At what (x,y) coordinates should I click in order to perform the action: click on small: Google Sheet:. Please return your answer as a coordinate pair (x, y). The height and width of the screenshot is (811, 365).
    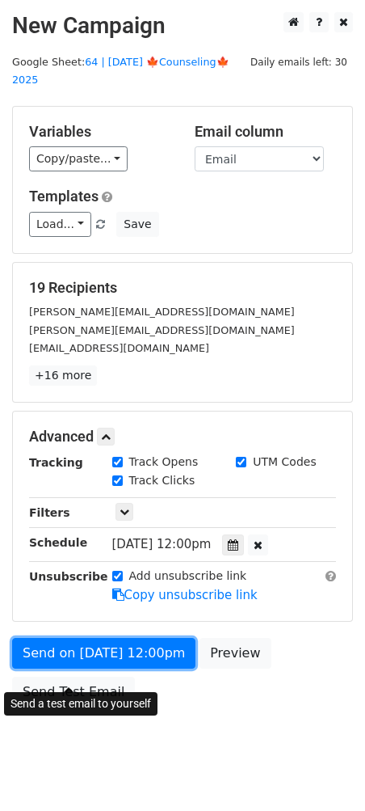
    Looking at the image, I should click on (120, 71).